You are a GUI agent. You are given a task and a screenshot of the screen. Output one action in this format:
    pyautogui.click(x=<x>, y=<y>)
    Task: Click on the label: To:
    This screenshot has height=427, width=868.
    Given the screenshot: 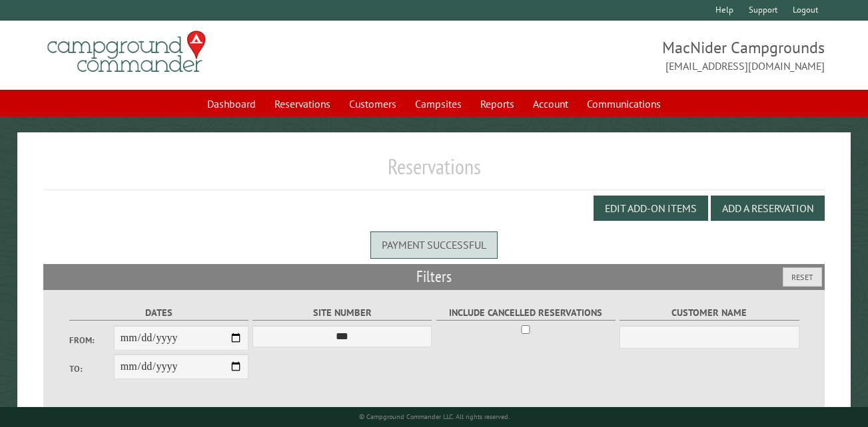 What is the action you would take?
    pyautogui.click(x=91, y=369)
    